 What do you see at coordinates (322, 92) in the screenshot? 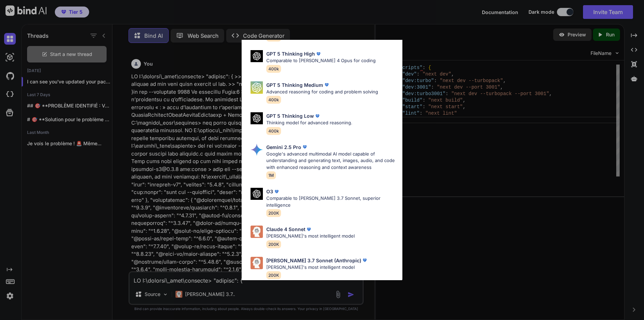
I see `p: Advanced reasoning for coding and problem solving` at bounding box center [322, 92].